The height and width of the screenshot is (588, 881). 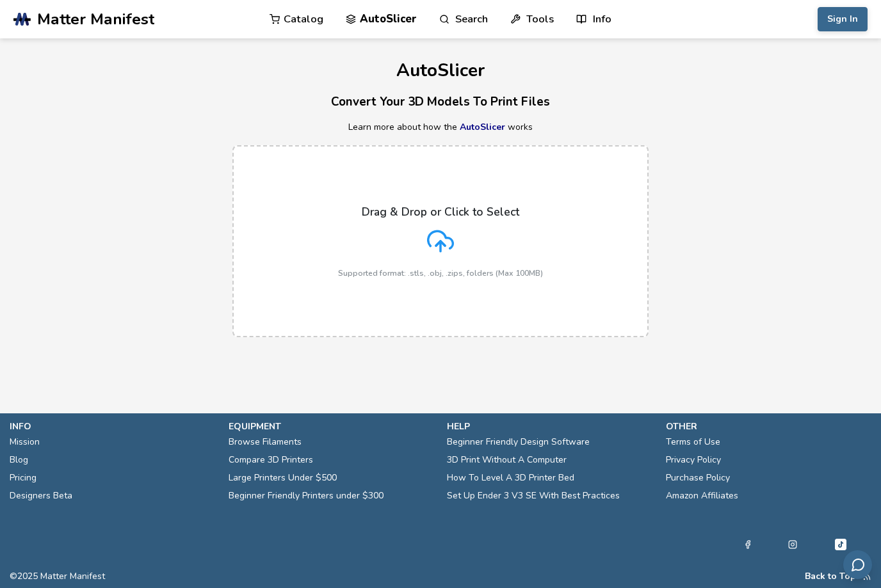 What do you see at coordinates (793, 545) in the screenshot?
I see `a: Instagram` at bounding box center [793, 545].